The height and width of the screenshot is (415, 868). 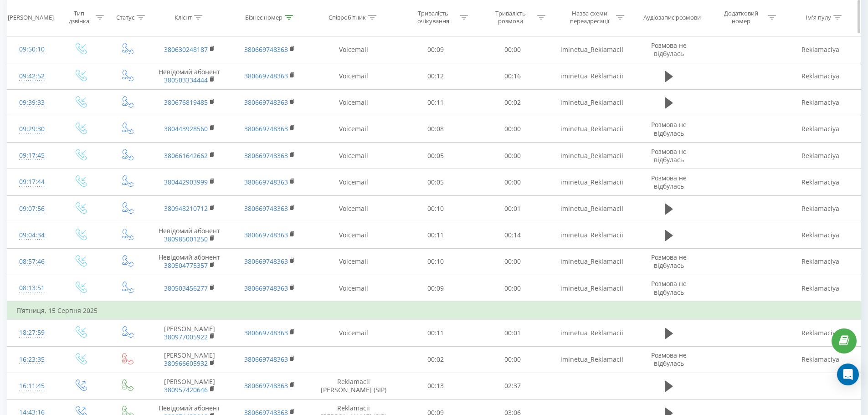 What do you see at coordinates (436, 129) in the screenshot?
I see `td: 00:08` at bounding box center [436, 129].